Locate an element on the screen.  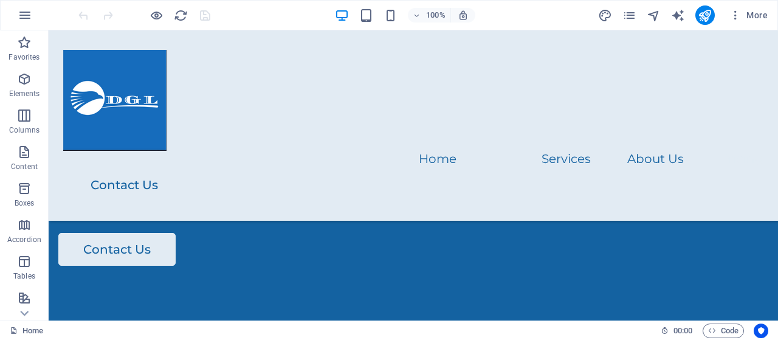
p: Columns is located at coordinates (24, 130).